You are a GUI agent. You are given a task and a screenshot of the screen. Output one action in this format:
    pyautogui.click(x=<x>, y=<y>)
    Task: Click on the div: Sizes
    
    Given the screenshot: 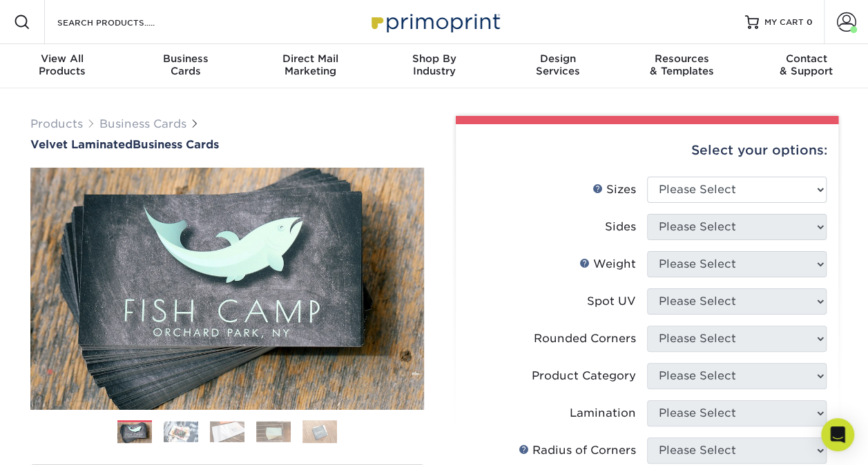 What is the action you would take?
    pyautogui.click(x=614, y=190)
    